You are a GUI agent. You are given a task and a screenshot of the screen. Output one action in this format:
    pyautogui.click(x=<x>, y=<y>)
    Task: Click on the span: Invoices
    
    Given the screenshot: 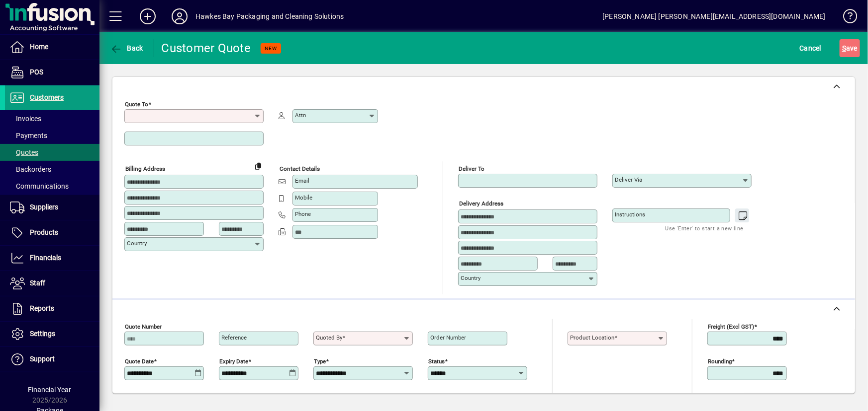 What is the action you would take?
    pyautogui.click(x=25, y=119)
    